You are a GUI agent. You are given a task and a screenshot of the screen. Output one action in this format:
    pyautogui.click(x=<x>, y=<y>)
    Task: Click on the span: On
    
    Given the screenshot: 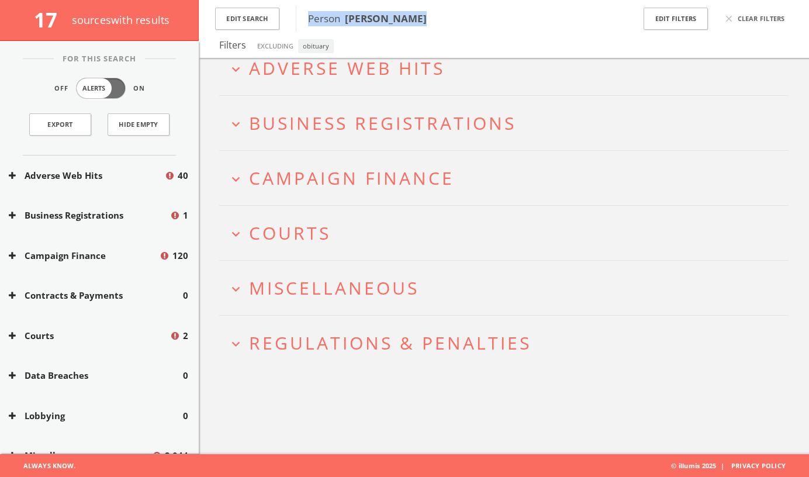 What is the action you would take?
    pyautogui.click(x=139, y=88)
    